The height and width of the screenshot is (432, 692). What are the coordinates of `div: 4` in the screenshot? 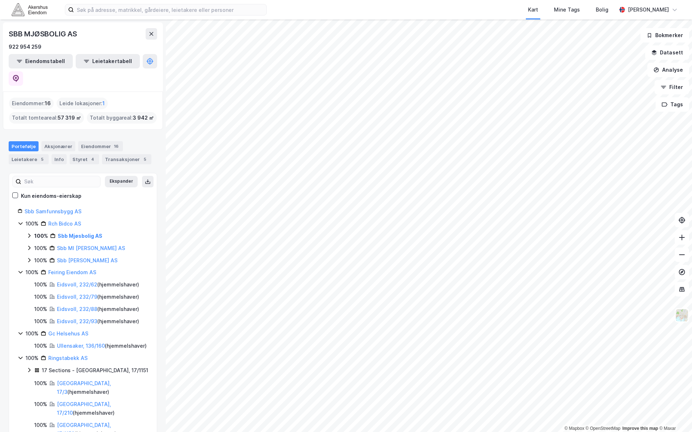 It's located at (93, 159).